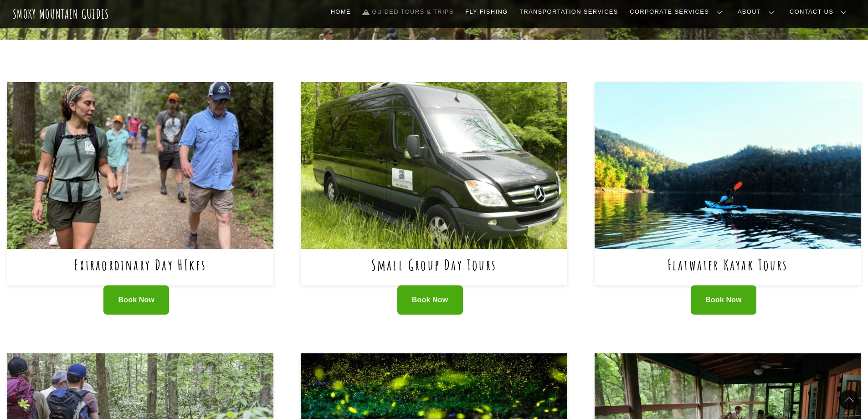 Image resolution: width=868 pixels, height=419 pixels. I want to click on a: Fly Fishing, so click(486, 12).